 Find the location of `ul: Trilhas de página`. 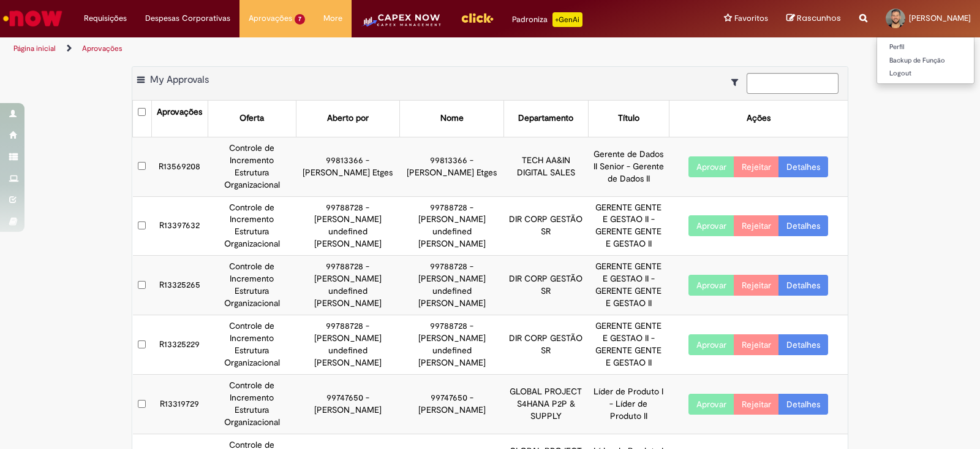

ul: Trilhas de página is located at coordinates (327, 48).